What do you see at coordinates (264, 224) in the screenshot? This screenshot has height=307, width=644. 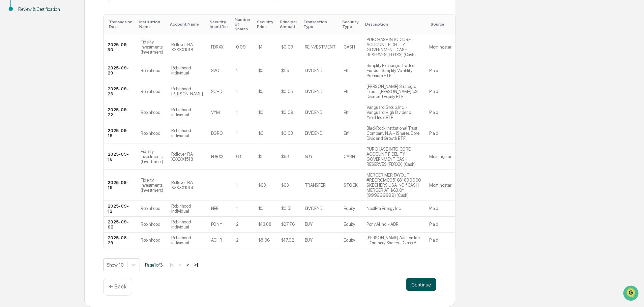 I see `div: $13.88` at bounding box center [264, 224].